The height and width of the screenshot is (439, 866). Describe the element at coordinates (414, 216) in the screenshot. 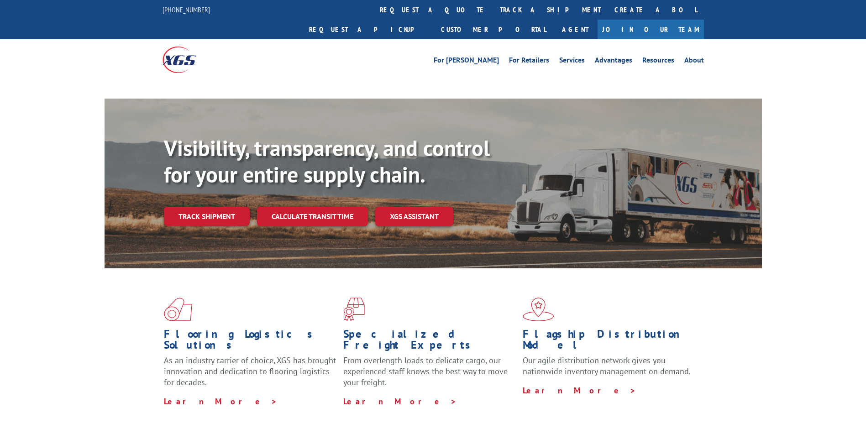

I see `a: XGS ASSISTANT` at that location.